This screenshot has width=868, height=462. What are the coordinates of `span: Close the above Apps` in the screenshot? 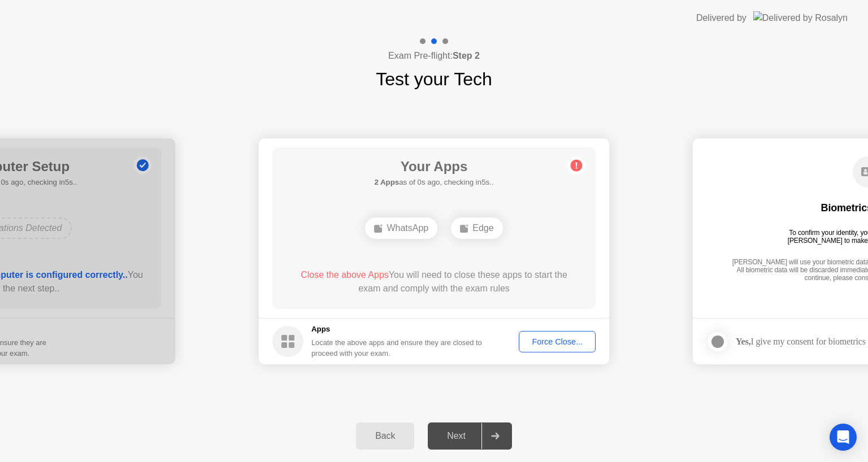 It's located at (344, 275).